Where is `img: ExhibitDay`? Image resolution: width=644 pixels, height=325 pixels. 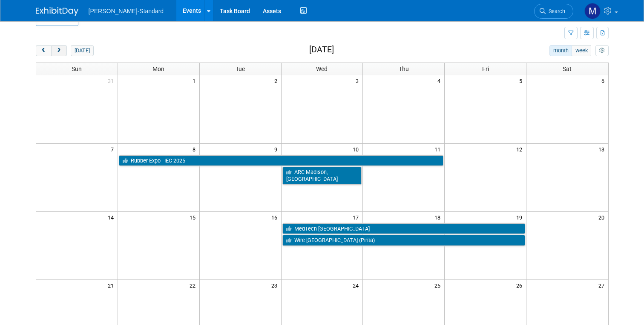
img: ExhibitDay is located at coordinates (57, 11).